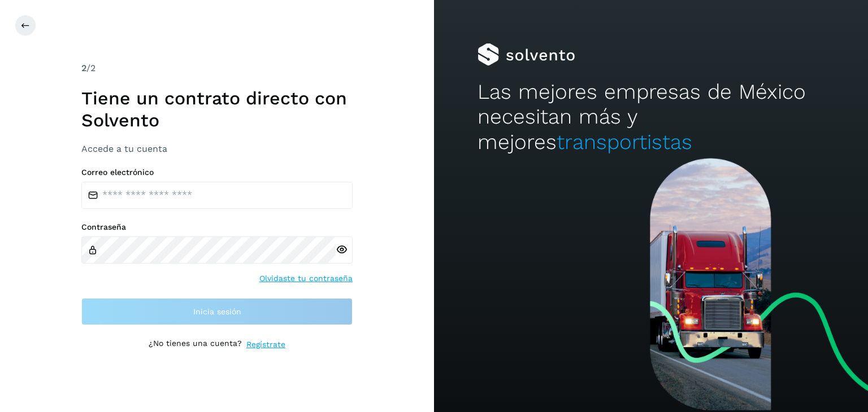 The height and width of the screenshot is (412, 868). I want to click on button: Inicia sesión, so click(217, 312).